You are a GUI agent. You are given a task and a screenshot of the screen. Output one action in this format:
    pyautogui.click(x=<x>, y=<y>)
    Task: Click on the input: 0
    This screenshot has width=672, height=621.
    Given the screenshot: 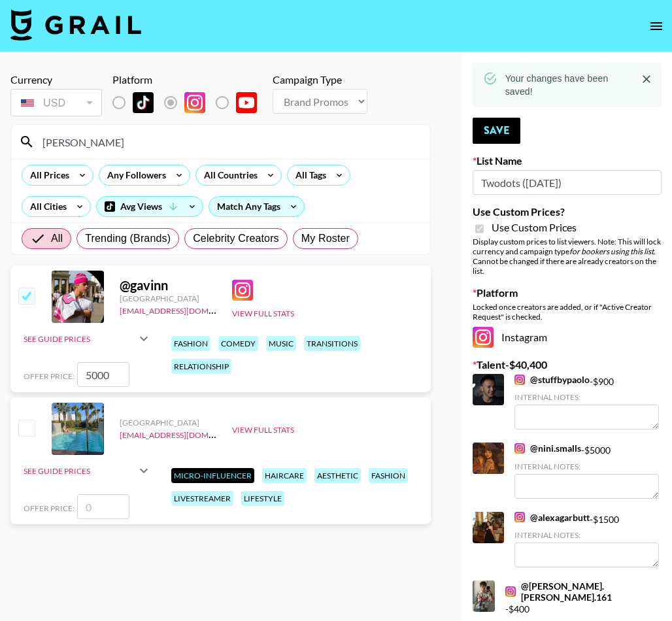 What is the action you would take?
    pyautogui.click(x=104, y=507)
    